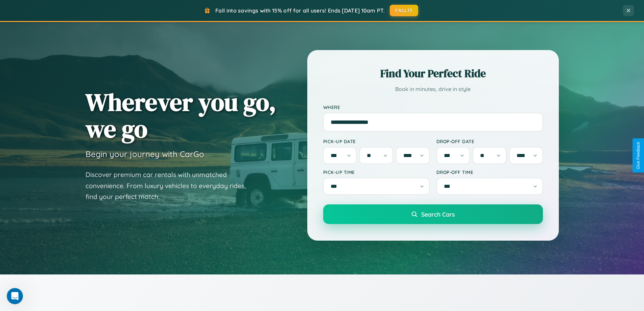 The image size is (644, 311). What do you see at coordinates (433, 89) in the screenshot?
I see `p: Book in minutes, drive in style` at bounding box center [433, 89].